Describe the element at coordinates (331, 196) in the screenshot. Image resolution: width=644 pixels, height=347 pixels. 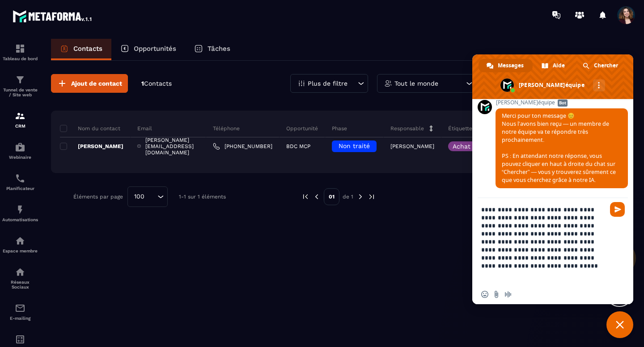
I see `p: 01` at that location.